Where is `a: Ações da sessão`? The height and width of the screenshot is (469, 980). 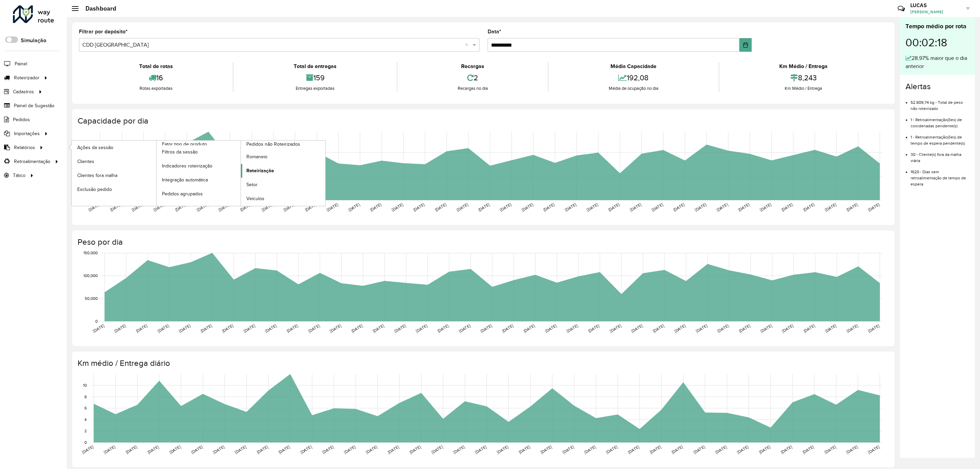 a: Ações da sessão is located at coordinates (114, 147).